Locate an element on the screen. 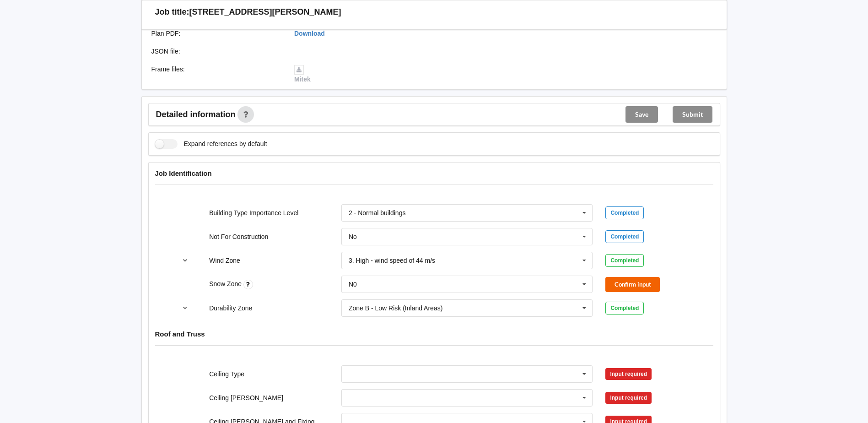  h4: Job Identification is located at coordinates (434, 173).